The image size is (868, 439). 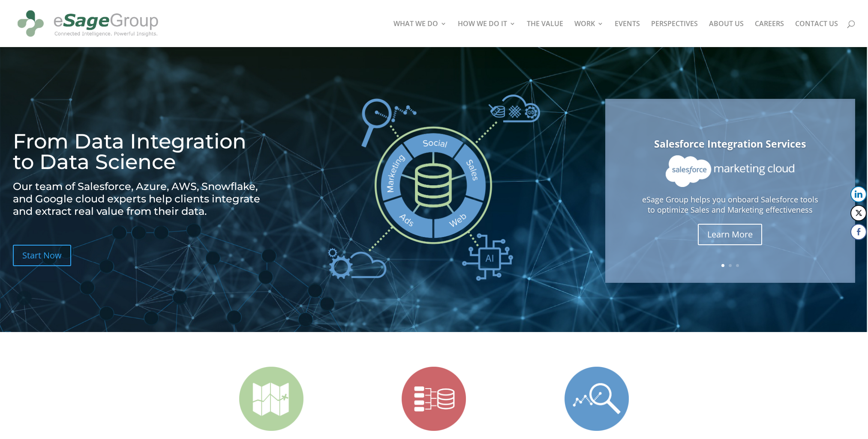 What do you see at coordinates (420, 34) in the screenshot?
I see `a: WHAT WE DO` at bounding box center [420, 34].